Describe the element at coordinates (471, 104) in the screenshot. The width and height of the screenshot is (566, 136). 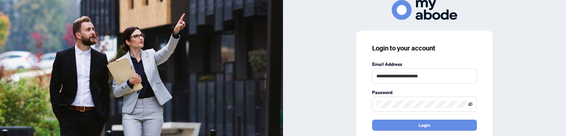
I see `span: eye-invisible` at that location.